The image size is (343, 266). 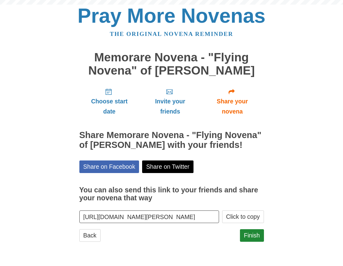 What do you see at coordinates (232, 101) in the screenshot?
I see `a: Share your novena` at bounding box center [232, 101].